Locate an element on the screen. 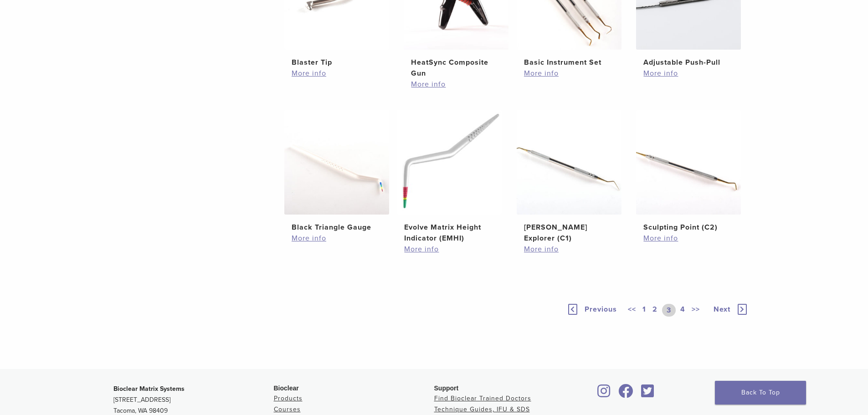  a: Products is located at coordinates (288, 398).